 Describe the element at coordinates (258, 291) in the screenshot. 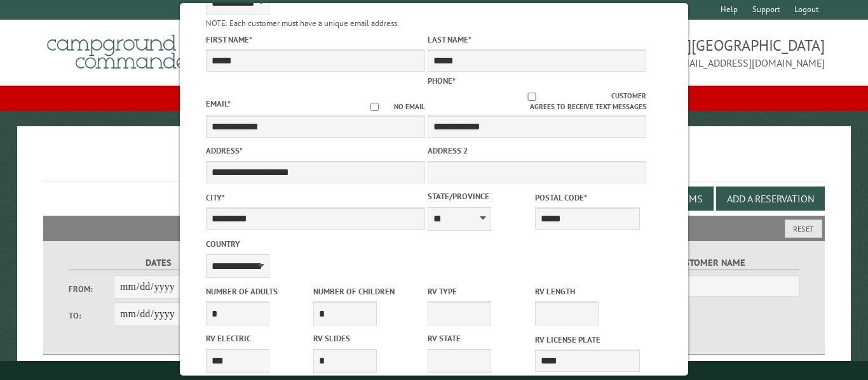

I see `label: Number of Adults` at that location.